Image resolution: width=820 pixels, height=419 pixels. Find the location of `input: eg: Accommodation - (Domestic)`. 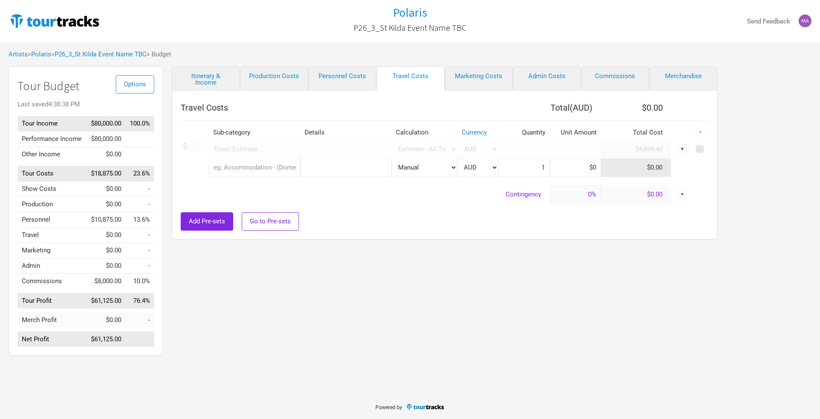

input: eg: Accommodation - (Domestic) is located at coordinates (254, 167).